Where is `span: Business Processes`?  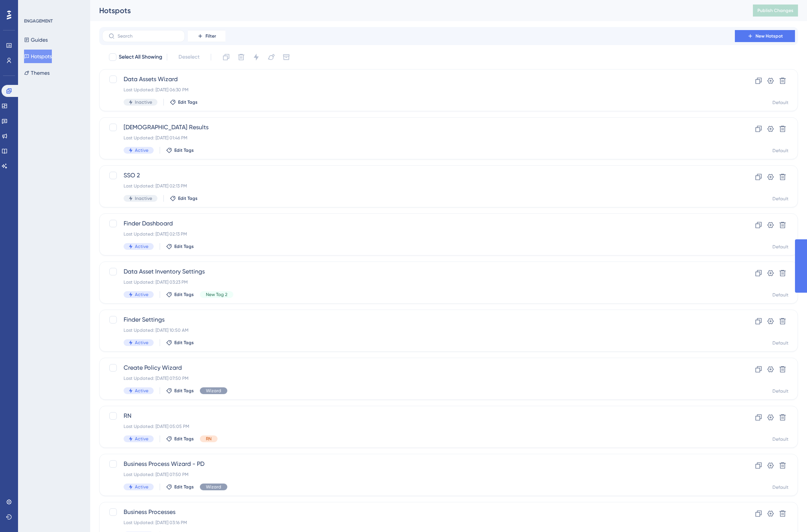 span: Business Processes is located at coordinates (419, 512).